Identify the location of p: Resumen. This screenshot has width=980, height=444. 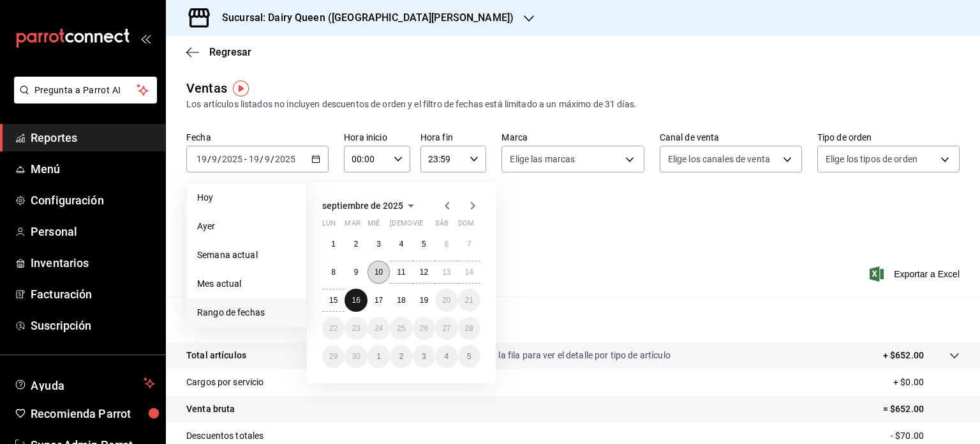
(573, 319).